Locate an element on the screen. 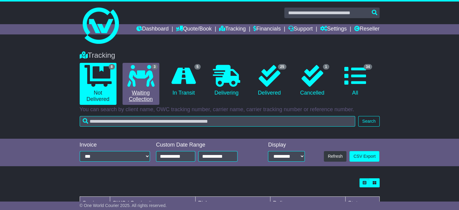  td: OWC / Carrier # is located at coordinates (153, 203).